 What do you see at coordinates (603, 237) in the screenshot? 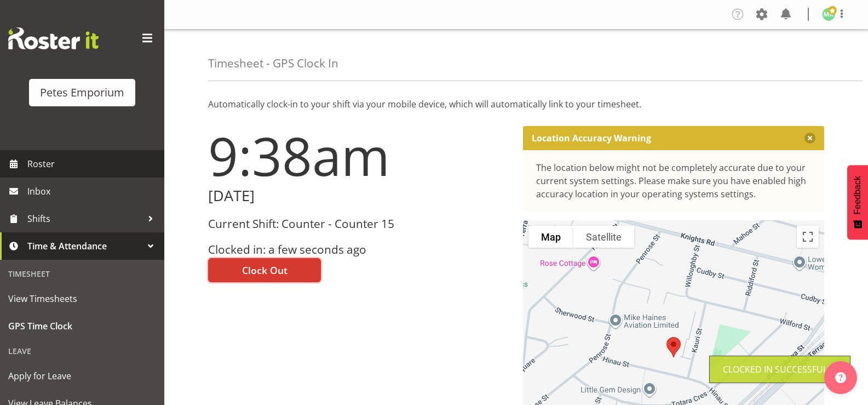
I see `button: Show satellite imagery` at bounding box center [603, 237].